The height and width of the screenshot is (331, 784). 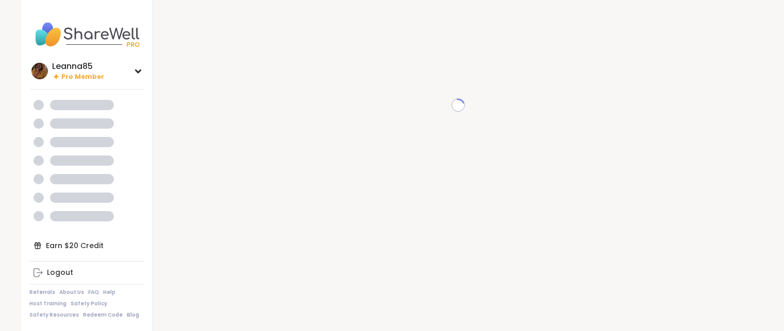 What do you see at coordinates (60, 273) in the screenshot?
I see `div: Logout` at bounding box center [60, 273].